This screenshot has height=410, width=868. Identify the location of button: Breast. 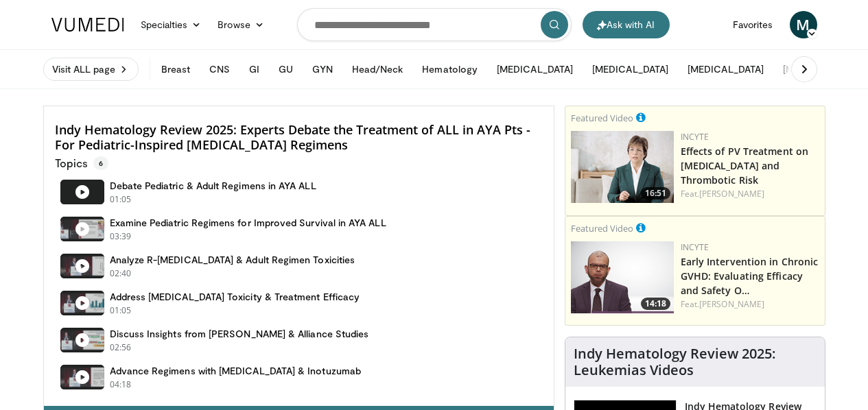
(175, 70).